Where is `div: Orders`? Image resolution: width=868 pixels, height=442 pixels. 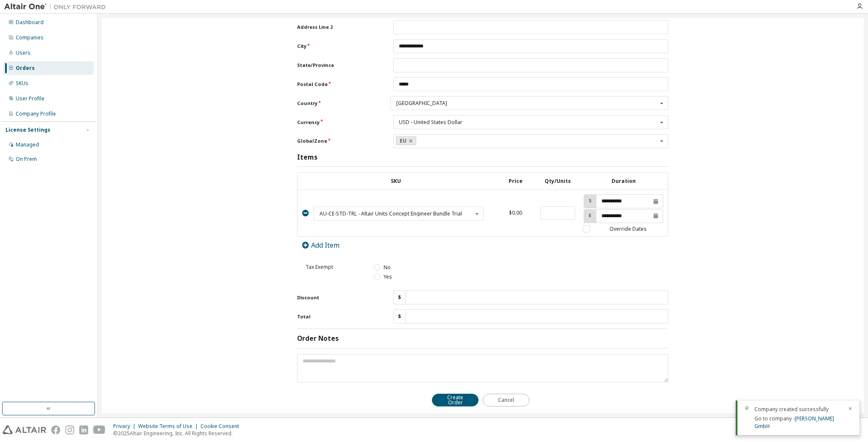
div: Orders is located at coordinates (25, 68).